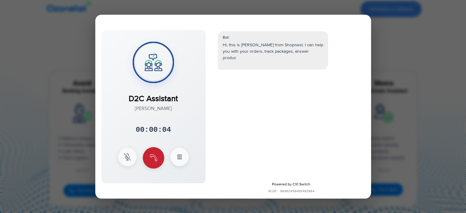 This screenshot has width=466, height=213. Describe the element at coordinates (128, 157) in the screenshot. I see `img: mute Icon` at that location.